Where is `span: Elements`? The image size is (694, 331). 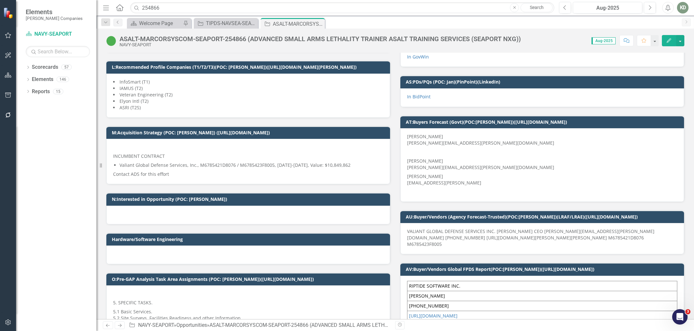
span: Elements is located at coordinates (54, 12).